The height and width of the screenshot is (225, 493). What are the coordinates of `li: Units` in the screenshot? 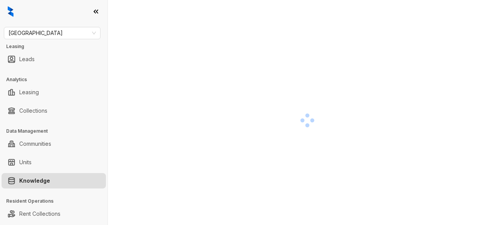 It's located at (54, 163).